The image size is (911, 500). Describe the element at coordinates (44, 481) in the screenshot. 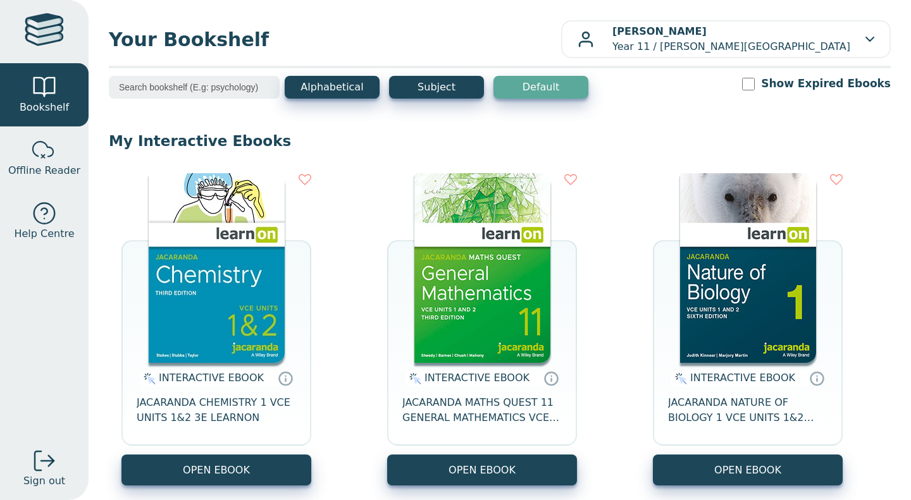

I see `span: Sign out` at that location.